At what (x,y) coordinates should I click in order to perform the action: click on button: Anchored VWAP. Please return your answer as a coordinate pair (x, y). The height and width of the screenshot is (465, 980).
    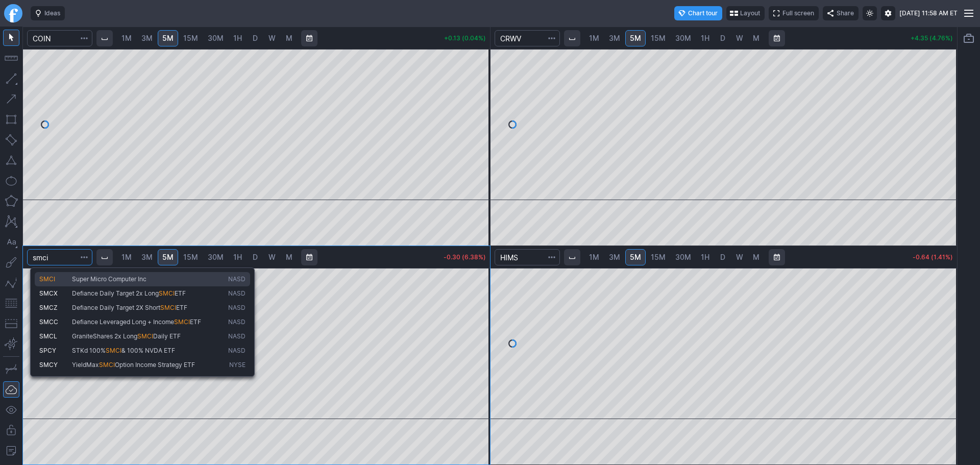
    Looking at the image, I should click on (11, 344).